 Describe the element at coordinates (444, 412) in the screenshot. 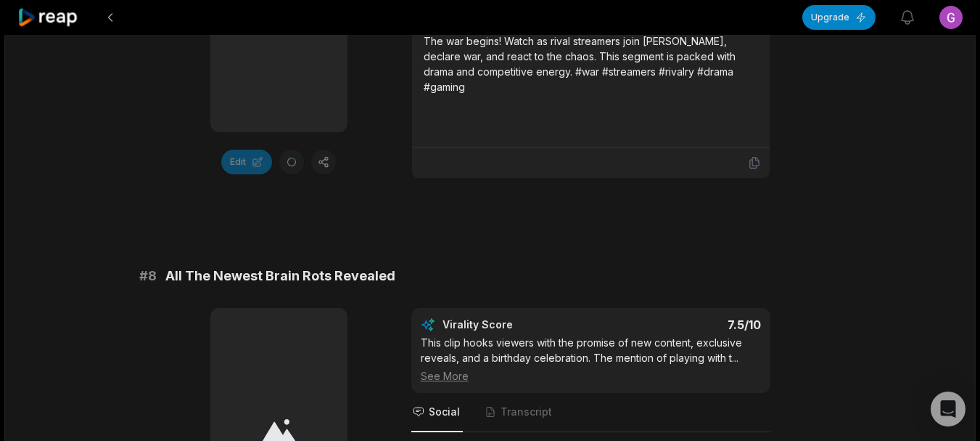

I see `span: Social` at that location.